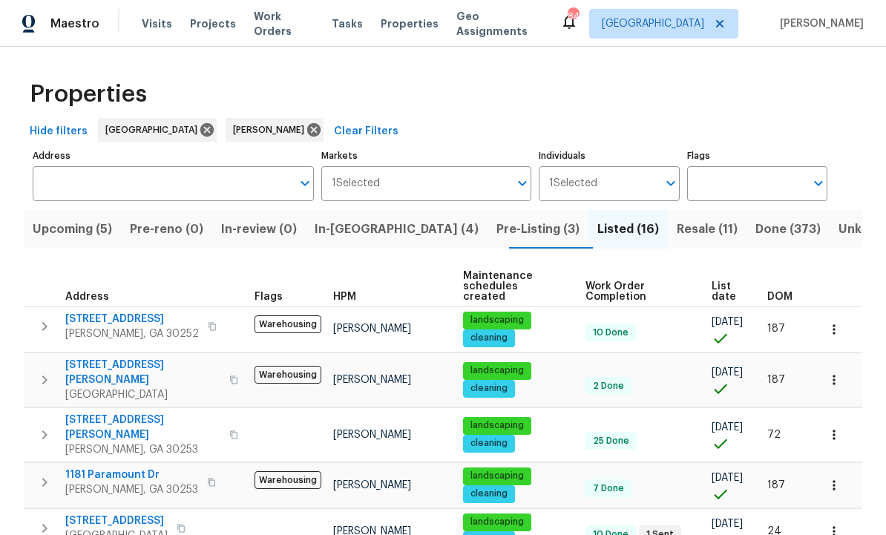 This screenshot has width=886, height=535. I want to click on span: Maestro, so click(75, 24).